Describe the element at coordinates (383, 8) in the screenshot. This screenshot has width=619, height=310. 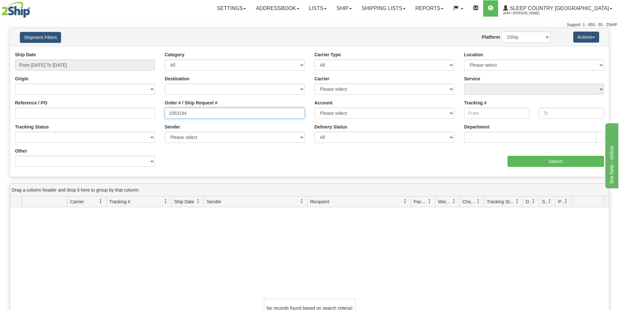
I see `a: Shipping lists` at that location.